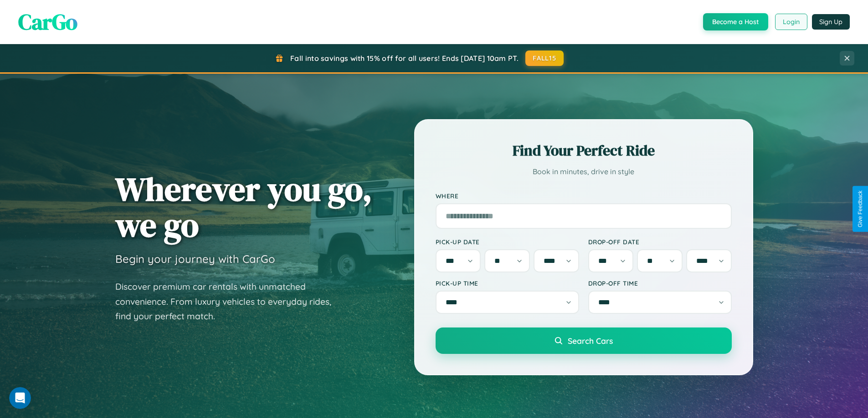  I want to click on button: Login, so click(791, 22).